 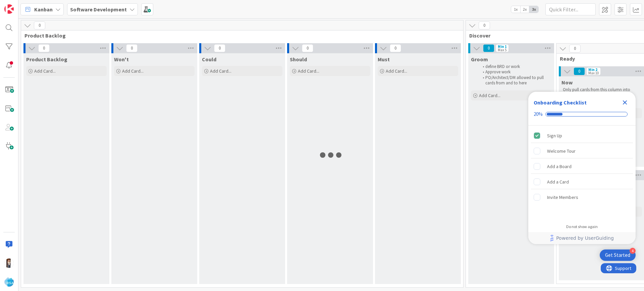 What do you see at coordinates (9, 9) in the screenshot?
I see `img: Visit kanbanzone.com` at bounding box center [9, 9].